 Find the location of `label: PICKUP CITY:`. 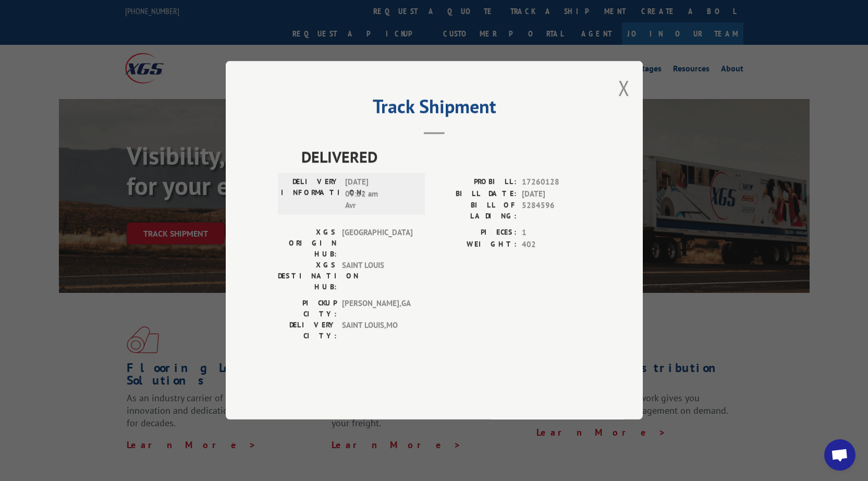

label: PICKUP CITY: is located at coordinates (307, 309).